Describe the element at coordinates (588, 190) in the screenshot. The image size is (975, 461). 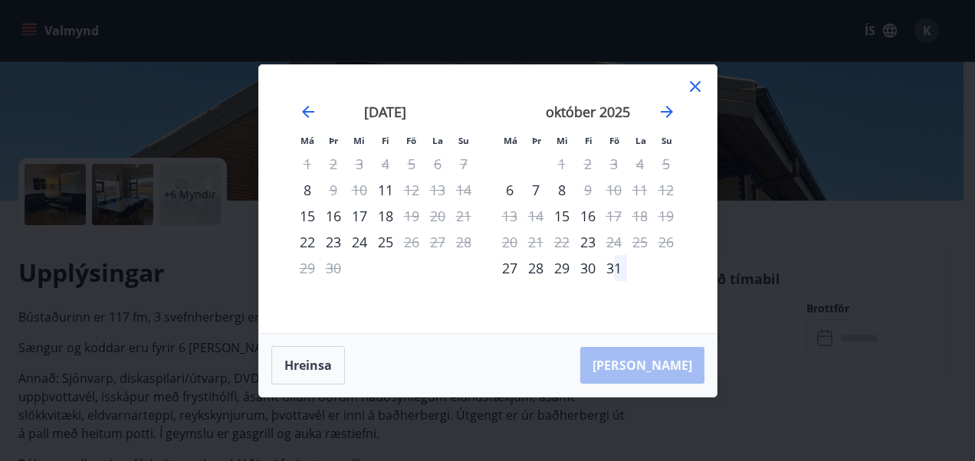
I see `td: Not available. fimmtudagur, 9. október 2025` at that location.